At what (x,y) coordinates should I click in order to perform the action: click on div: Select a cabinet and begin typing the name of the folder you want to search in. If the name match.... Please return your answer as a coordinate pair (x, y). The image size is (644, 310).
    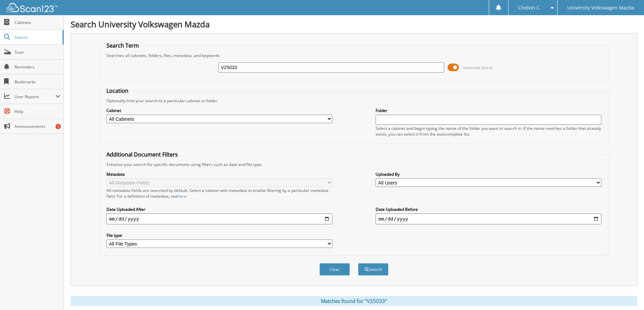
    Looking at the image, I should click on (489, 132).